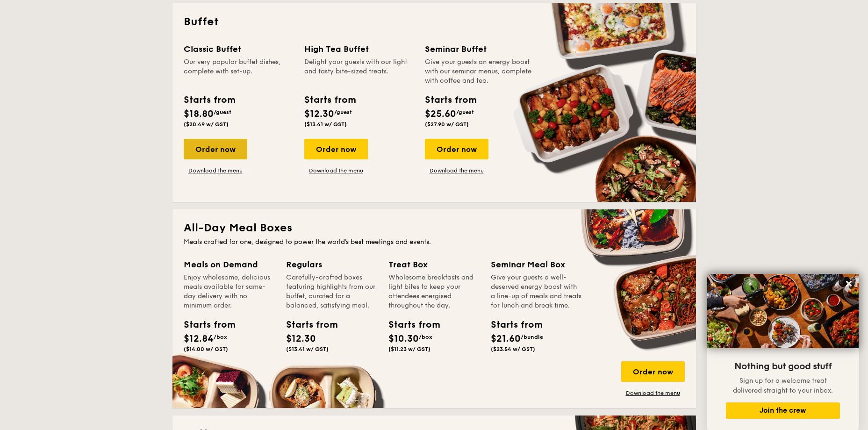 The width and height of the screenshot is (868, 430). What do you see at coordinates (479, 49) in the screenshot?
I see `div: Seminar Buffet` at bounding box center [479, 49].